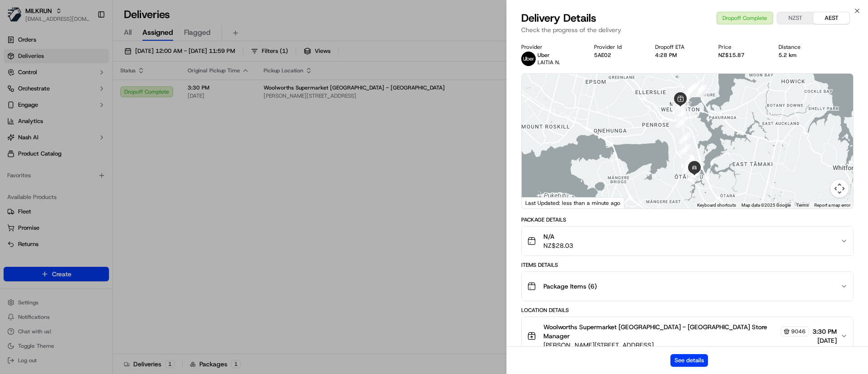 This screenshot has width=868, height=374. What do you see at coordinates (603, 55) in the screenshot?
I see `button: 5AE02` at bounding box center [603, 55].